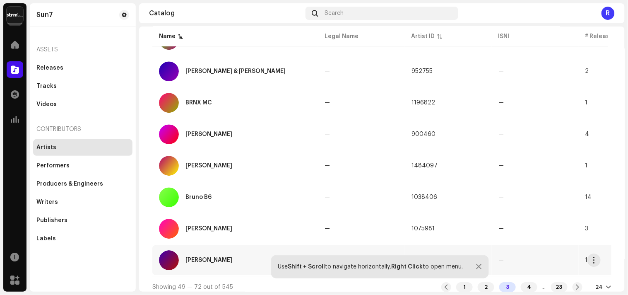 This screenshot has height=295, width=628. What do you see at coordinates (83, 50) in the screenshot?
I see `re-a-nav-header: Assets` at bounding box center [83, 50].